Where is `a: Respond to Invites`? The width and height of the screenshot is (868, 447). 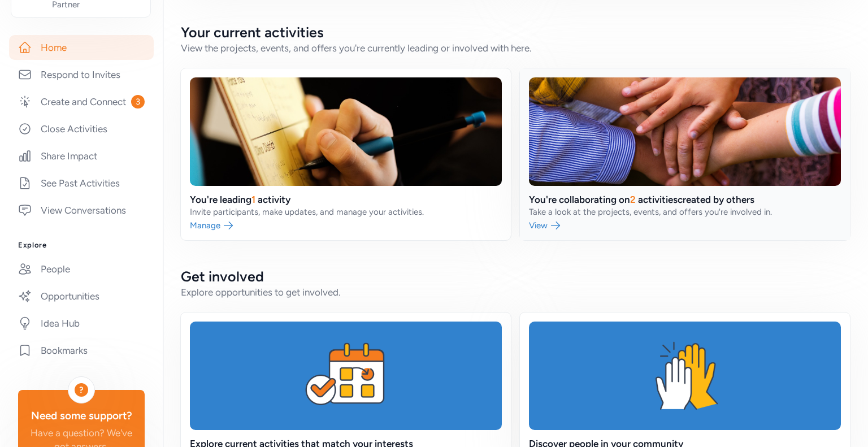 a: Respond to Invites is located at coordinates (81, 75).